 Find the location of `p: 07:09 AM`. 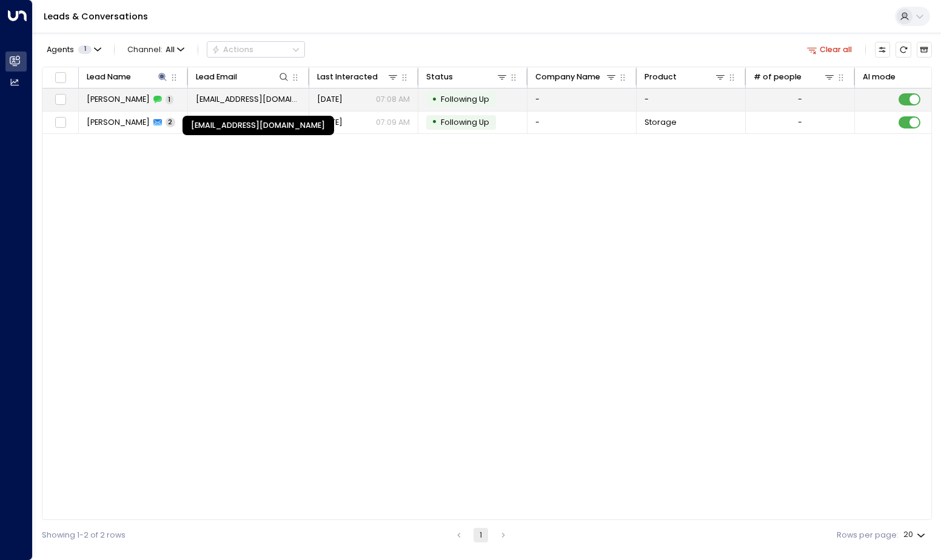

p: 07:09 AM is located at coordinates (393, 122).